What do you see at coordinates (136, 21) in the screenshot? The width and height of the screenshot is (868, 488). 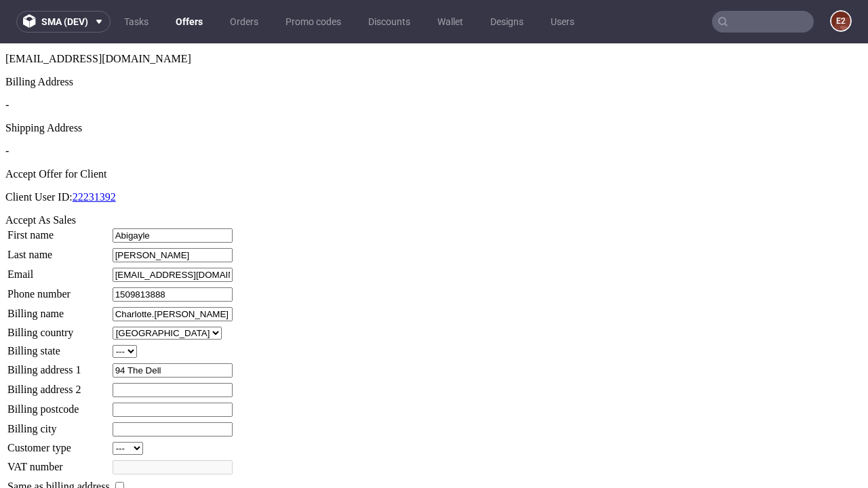 I see `a: Tasks` at bounding box center [136, 21].